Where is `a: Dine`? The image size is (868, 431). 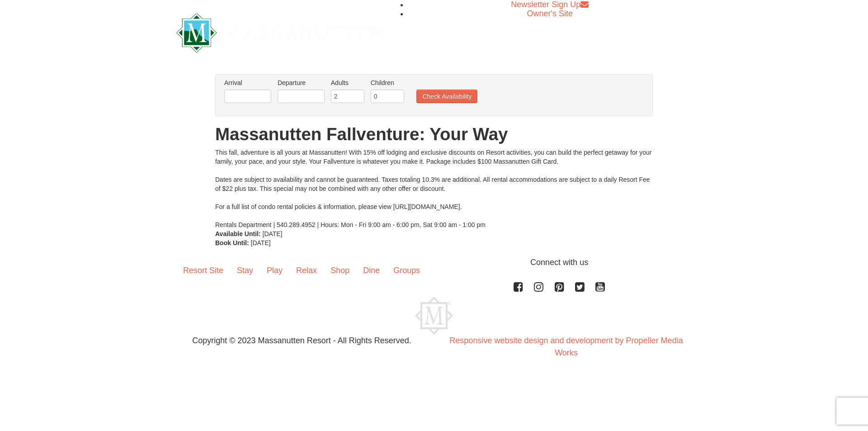 a: Dine is located at coordinates (371, 270).